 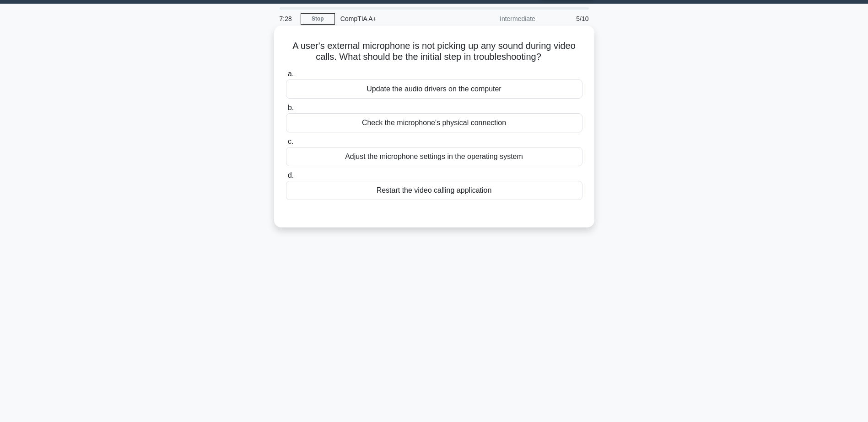 I want to click on div: Check the microphone's physical connection, so click(x=434, y=123).